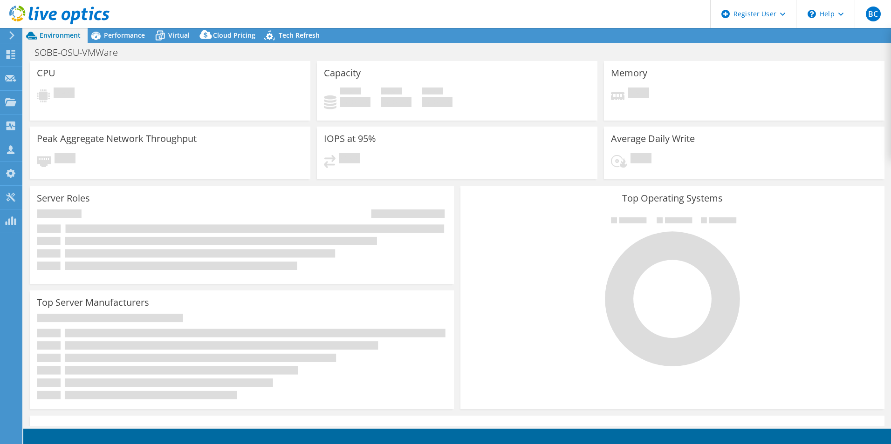 The width and height of the screenshot is (891, 444). Describe the element at coordinates (116, 139) in the screenshot. I see `h3: Peak Aggregate Network Throughput` at that location.